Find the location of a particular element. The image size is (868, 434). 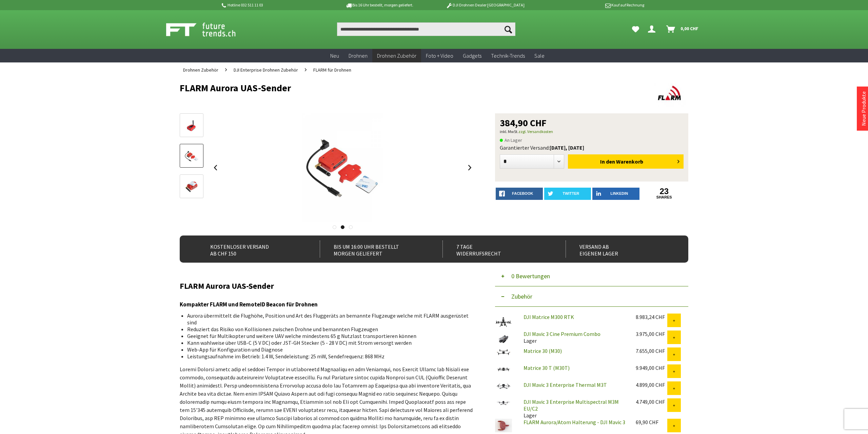

a: Neu is located at coordinates (334, 55).